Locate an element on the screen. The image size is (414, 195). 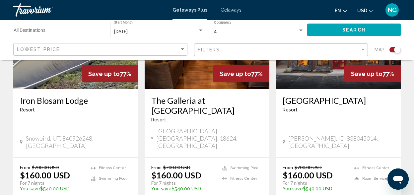
span: Map is located at coordinates (380, 50).